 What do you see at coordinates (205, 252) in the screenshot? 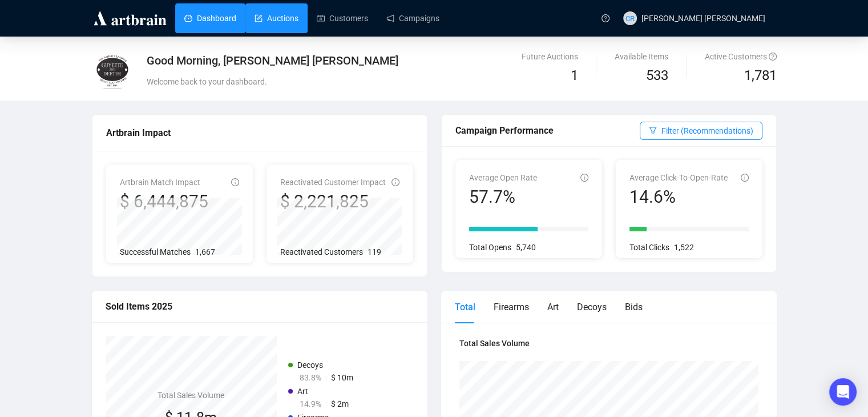
I see `span: 1,667` at bounding box center [205, 252].